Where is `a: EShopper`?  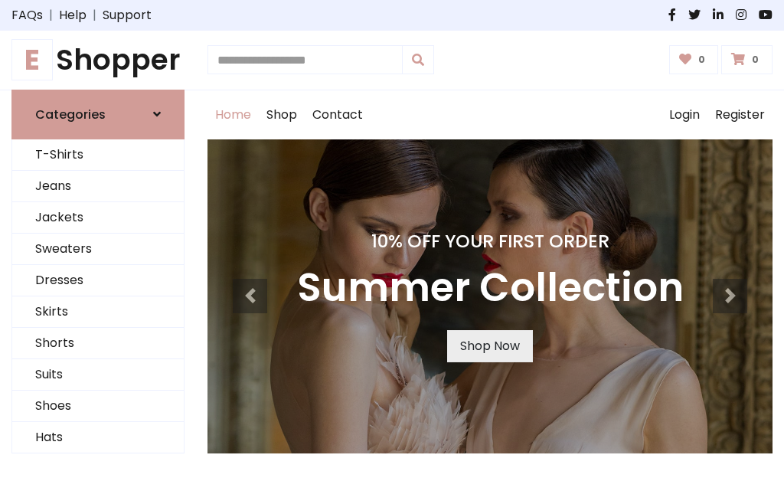
a: EShopper is located at coordinates (98, 60).